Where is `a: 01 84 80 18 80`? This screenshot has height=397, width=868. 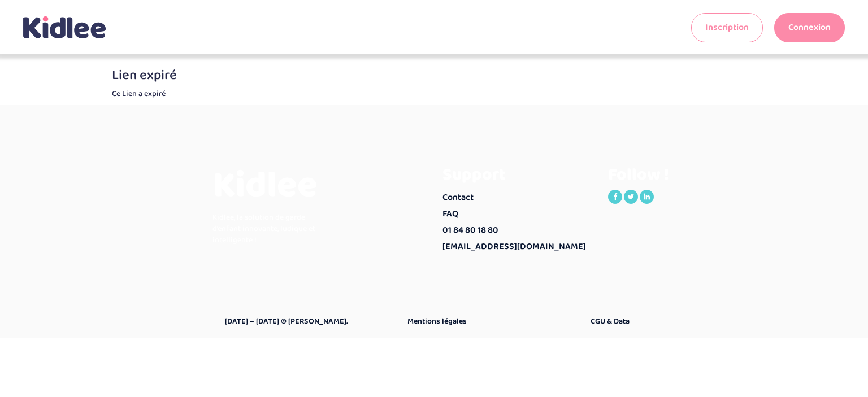 a: 01 84 80 18 80 is located at coordinates (517, 230).